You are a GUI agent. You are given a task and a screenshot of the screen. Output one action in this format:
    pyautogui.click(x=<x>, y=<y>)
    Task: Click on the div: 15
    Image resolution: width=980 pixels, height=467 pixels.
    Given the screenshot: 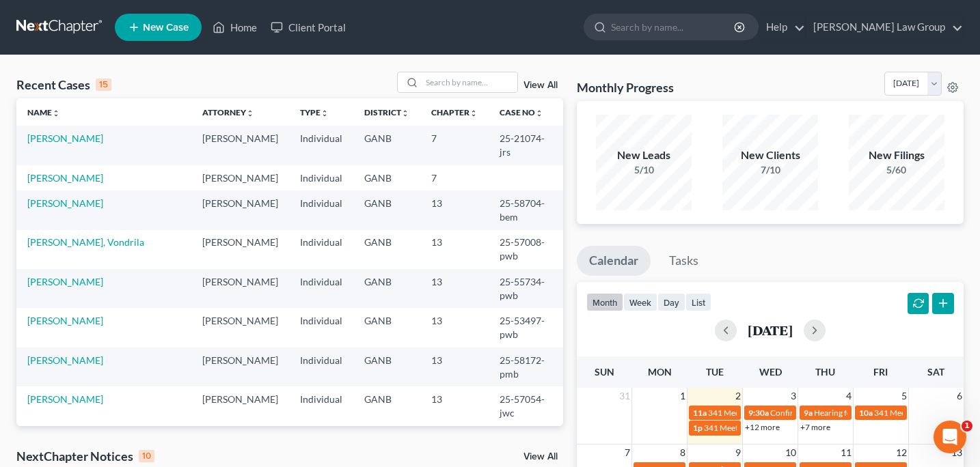 What is the action you would take?
    pyautogui.click(x=103, y=85)
    